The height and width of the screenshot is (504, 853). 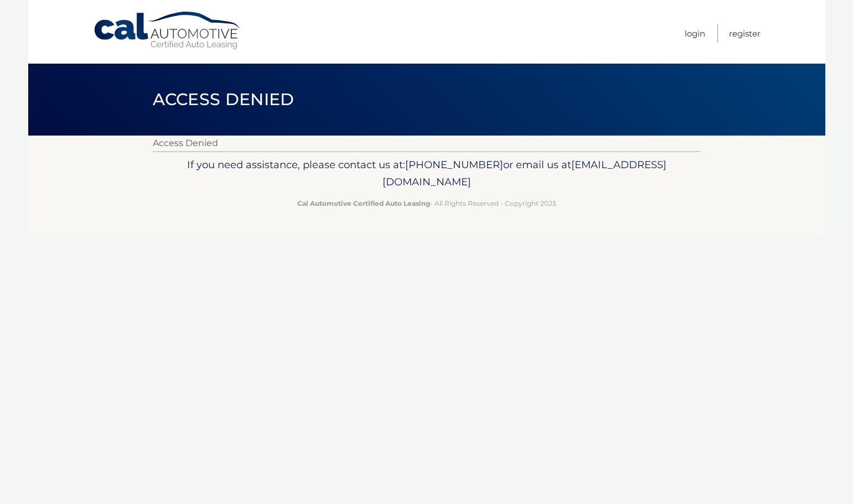 What do you see at coordinates (224, 99) in the screenshot?
I see `span: Access Denied` at bounding box center [224, 99].